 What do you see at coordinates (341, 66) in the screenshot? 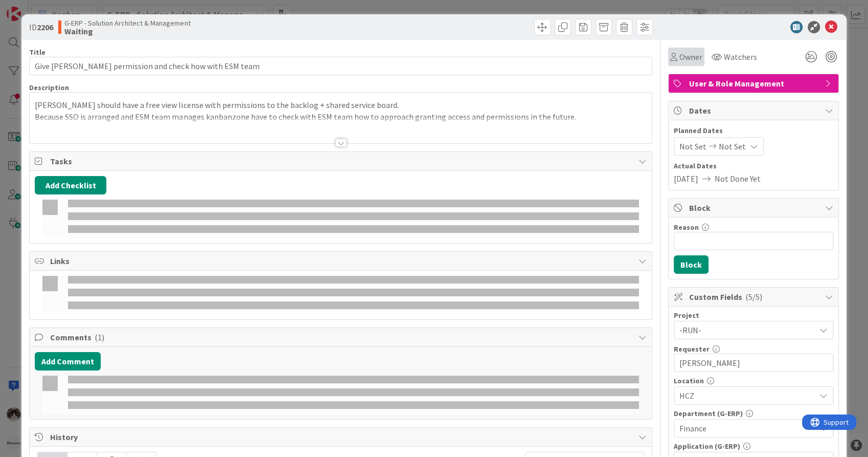
I see `input: type card name here...` at bounding box center [341, 66].